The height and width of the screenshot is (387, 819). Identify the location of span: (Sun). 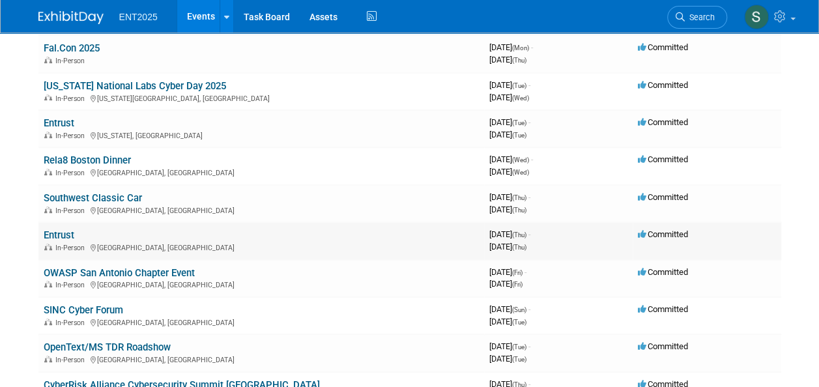
(520, 310).